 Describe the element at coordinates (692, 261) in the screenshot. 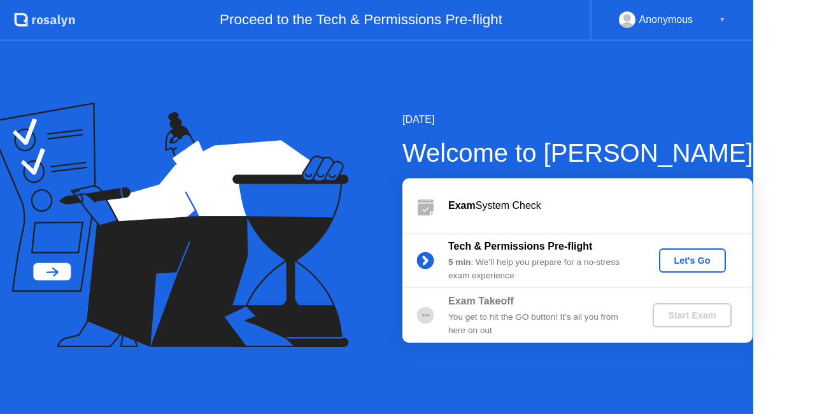

I see `button: Let's Go` at that location.